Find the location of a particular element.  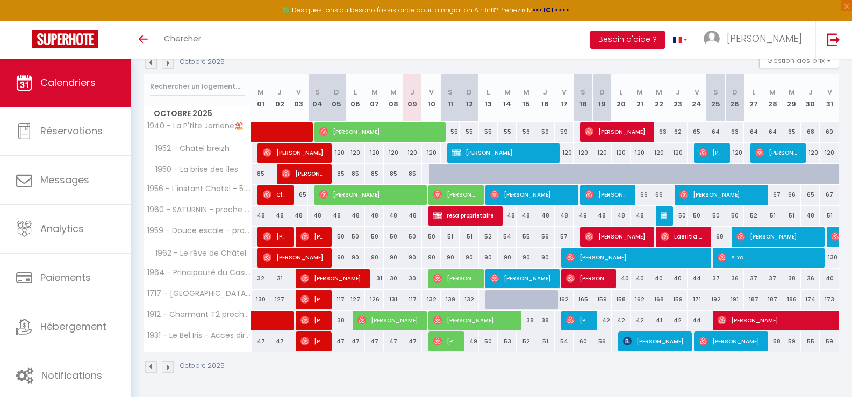

div: 67 is located at coordinates (772, 195).